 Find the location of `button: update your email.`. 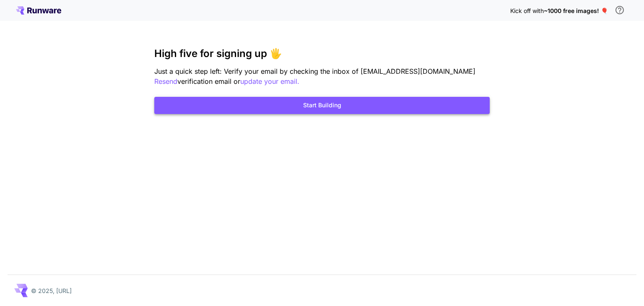

button: update your email. is located at coordinates (269, 81).